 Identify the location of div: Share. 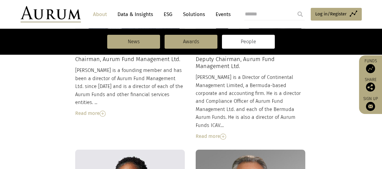
(371, 85).